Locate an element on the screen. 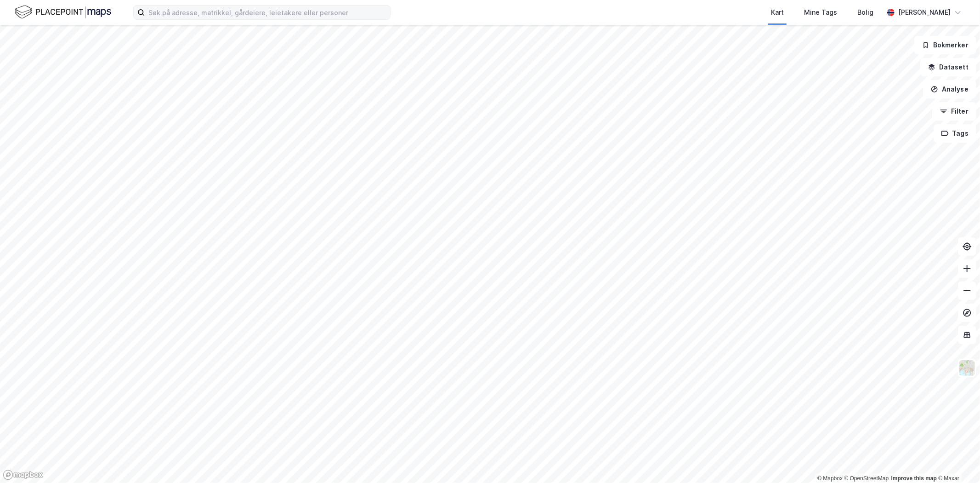 Image resolution: width=980 pixels, height=483 pixels. button: Filter is located at coordinates (954, 111).